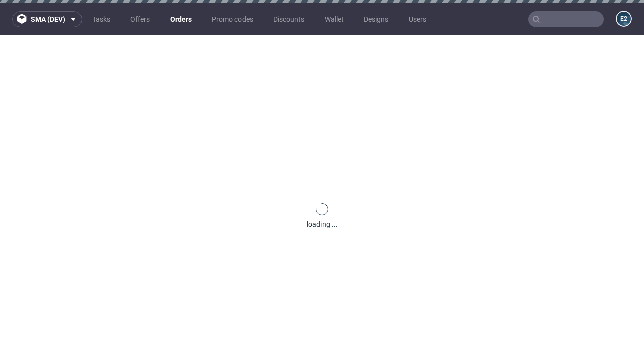  I want to click on figcaption: e2, so click(624, 18).